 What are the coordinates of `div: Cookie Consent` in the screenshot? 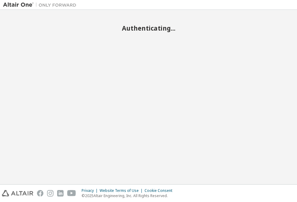 It's located at (160, 191).